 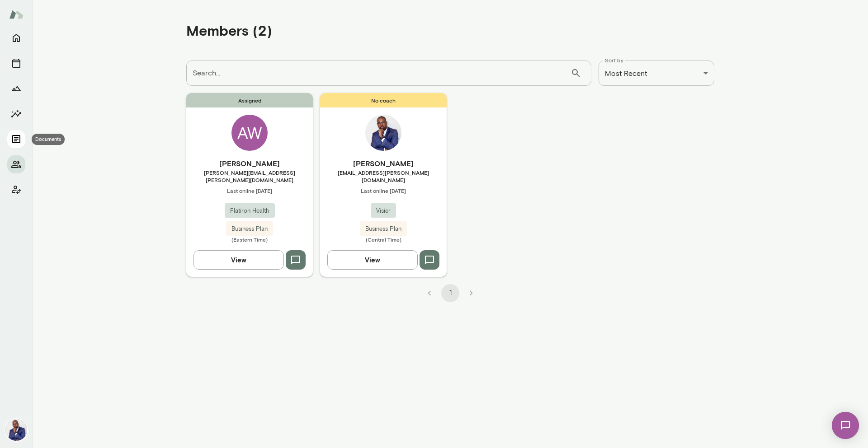 I want to click on button: Insights, so click(x=16, y=114).